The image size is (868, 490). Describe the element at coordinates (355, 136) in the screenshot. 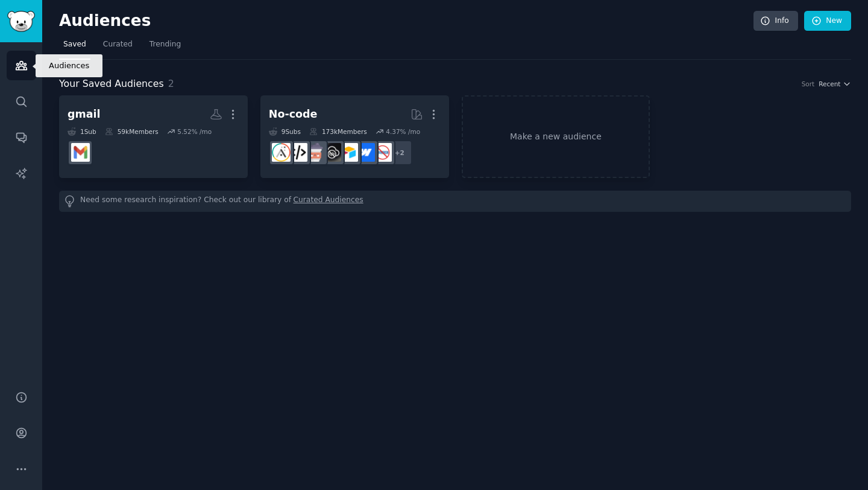

I see `a: No-code9Subs173kMembers4.37% /mo+2nocodewebflowAirtableNoCodeSaaSnocodelowcodeNoCodeMovementAdalo` at that location.